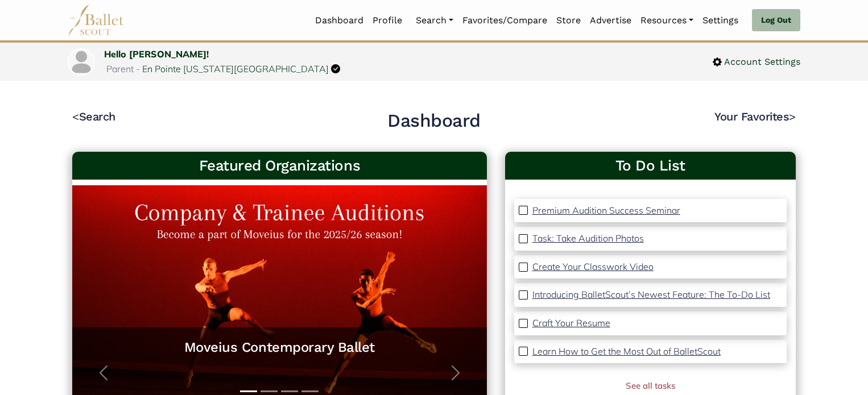 The height and width of the screenshot is (395, 868). What do you see at coordinates (627, 352) in the screenshot?
I see `a: Learn How to Get the Most Out of BalletScout` at bounding box center [627, 352].